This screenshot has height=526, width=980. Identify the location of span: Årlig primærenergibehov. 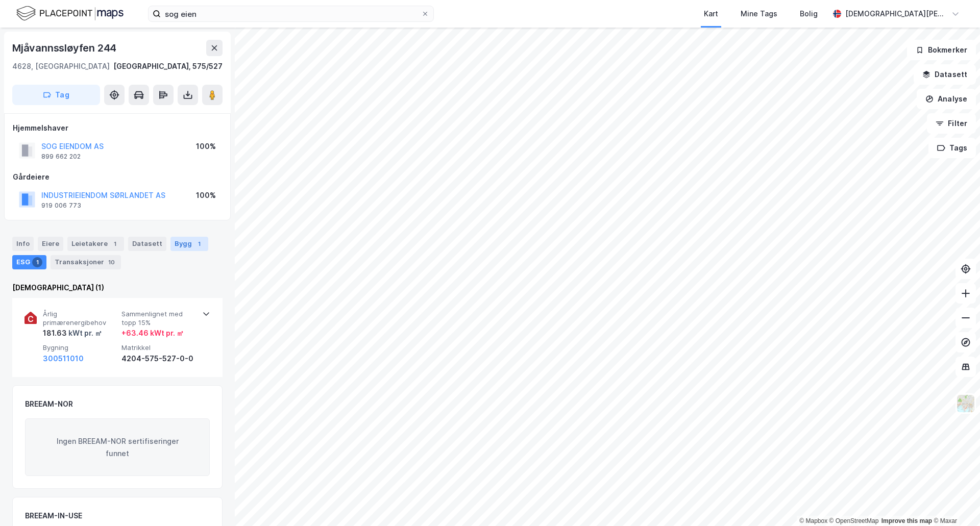
(80, 318).